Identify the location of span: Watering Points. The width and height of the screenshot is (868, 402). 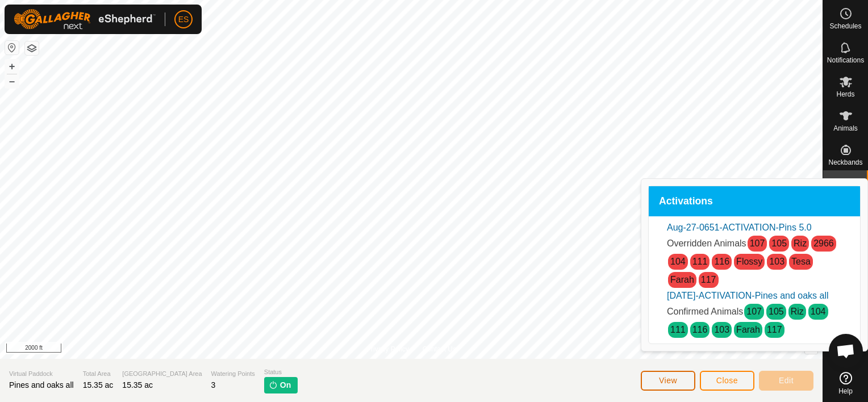
(232, 374).